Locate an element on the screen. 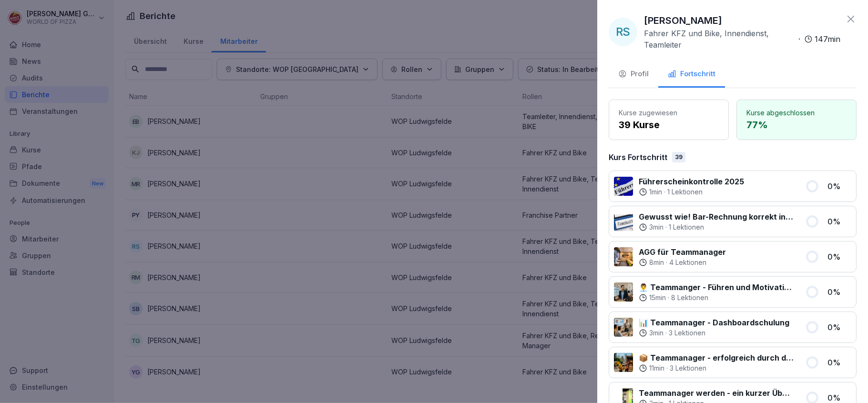 This screenshot has width=868, height=403. div: Fortschritt is located at coordinates (692, 74).